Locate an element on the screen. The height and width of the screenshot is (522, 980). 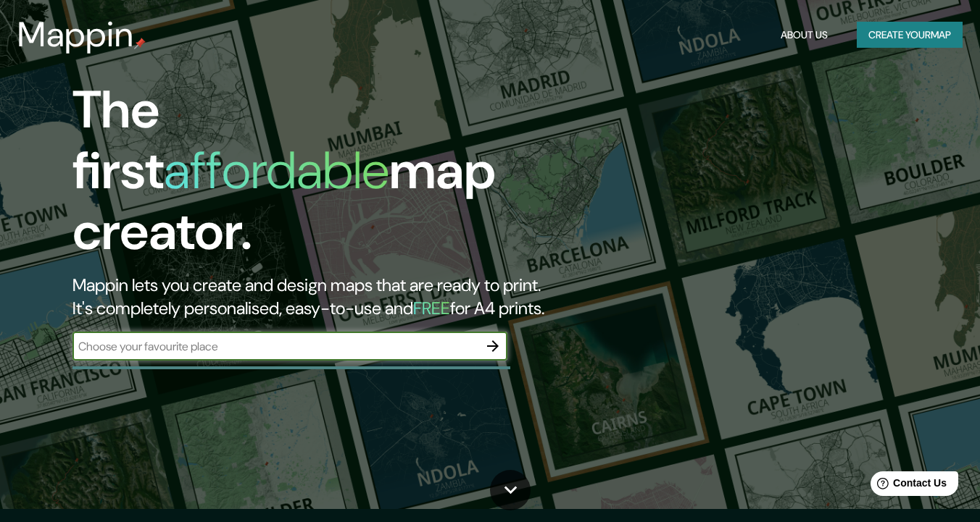
img: mappin-pin is located at coordinates (140, 44).